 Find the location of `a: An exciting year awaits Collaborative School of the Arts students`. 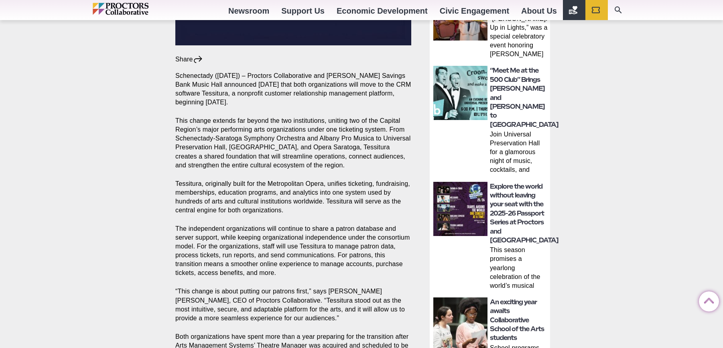

a: An exciting year awaits Collaborative School of the Arts students is located at coordinates (517, 320).